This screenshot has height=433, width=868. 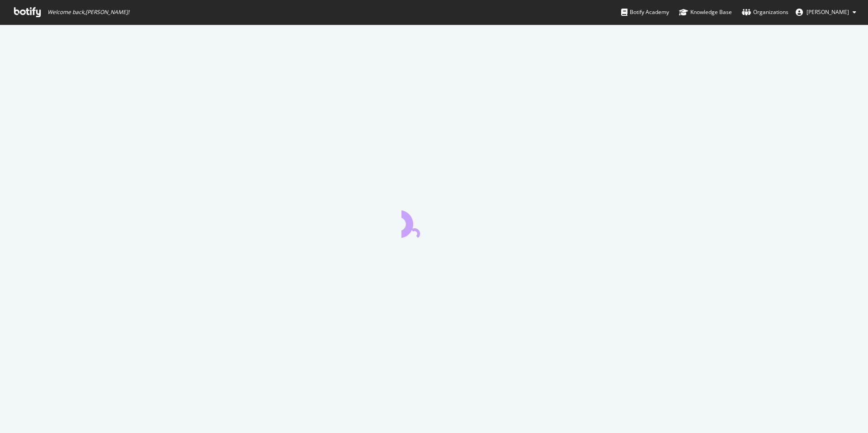 I want to click on div: Organizations, so click(x=765, y=12).